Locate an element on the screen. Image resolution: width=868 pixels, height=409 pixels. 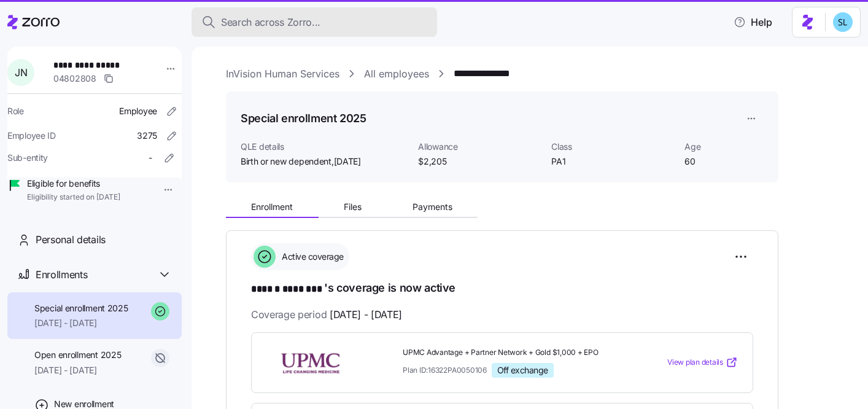
a: InVision Human Services is located at coordinates (283, 74).